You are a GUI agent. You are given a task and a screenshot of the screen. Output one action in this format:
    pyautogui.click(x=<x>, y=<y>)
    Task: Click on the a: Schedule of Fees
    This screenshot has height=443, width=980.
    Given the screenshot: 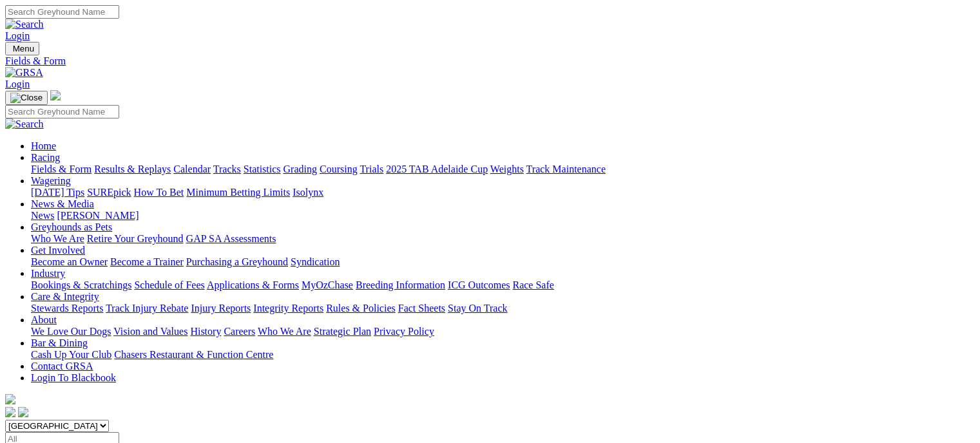 What is the action you would take?
    pyautogui.click(x=169, y=285)
    